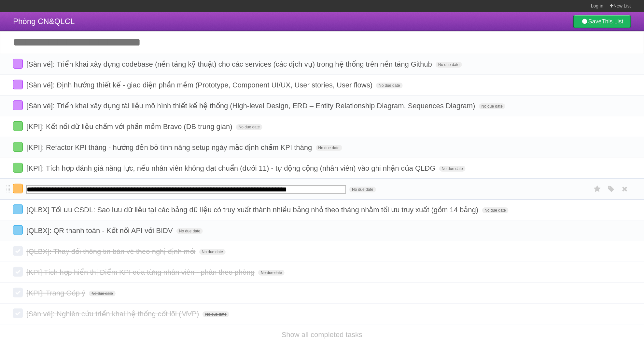 This screenshot has height=340, width=644. What do you see at coordinates (44, 21) in the screenshot?
I see `span: Phòng CN&QLCL` at bounding box center [44, 21].